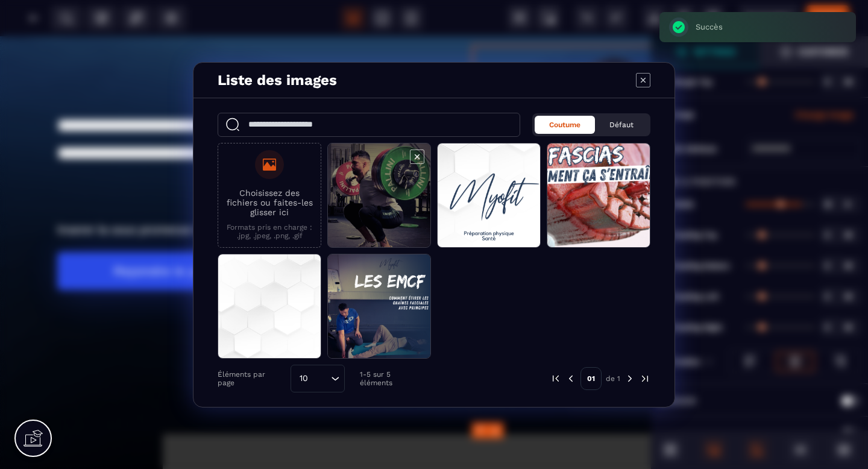 This screenshot has height=469, width=868. I want to click on img: 4590b4ef9096d7aee452c32234ac9a0e_img.png, so click(623, 198).